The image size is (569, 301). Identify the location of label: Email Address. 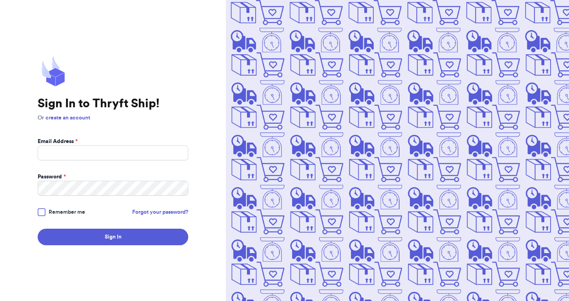
(58, 141).